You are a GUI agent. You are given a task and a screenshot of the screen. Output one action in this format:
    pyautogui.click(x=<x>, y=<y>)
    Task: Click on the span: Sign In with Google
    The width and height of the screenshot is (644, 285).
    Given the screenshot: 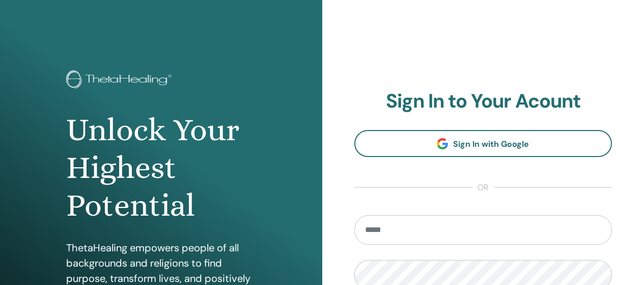 What is the action you would take?
    pyautogui.click(x=491, y=144)
    